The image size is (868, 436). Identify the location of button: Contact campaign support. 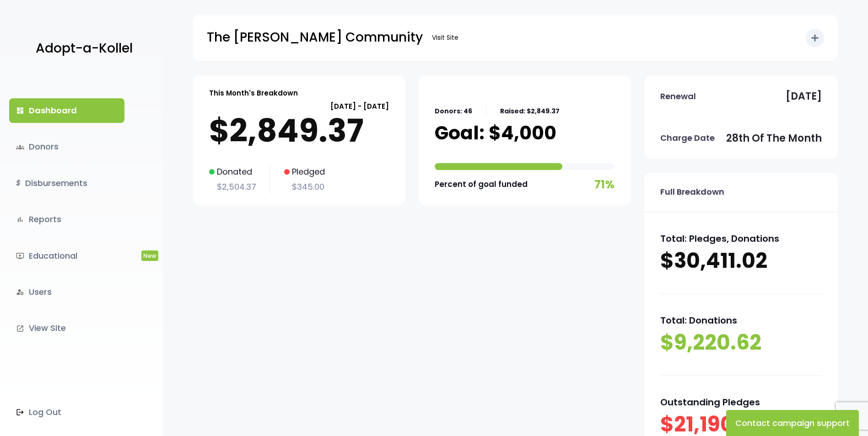
(792, 423).